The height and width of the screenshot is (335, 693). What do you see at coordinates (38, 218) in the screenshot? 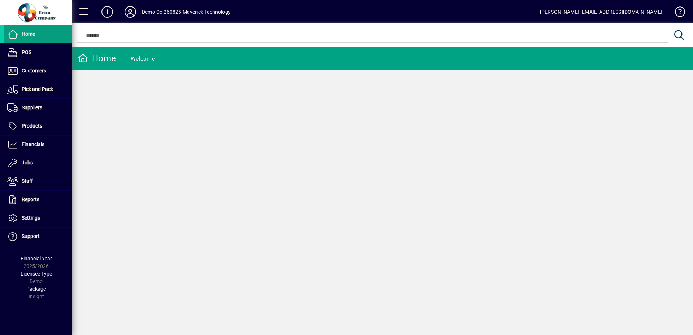
I see `a: Settings` at bounding box center [38, 218].